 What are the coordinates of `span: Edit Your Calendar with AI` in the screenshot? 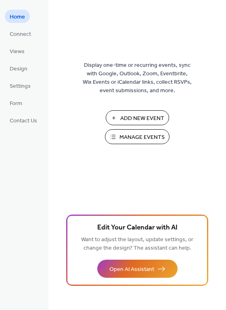 It's located at (137, 228).